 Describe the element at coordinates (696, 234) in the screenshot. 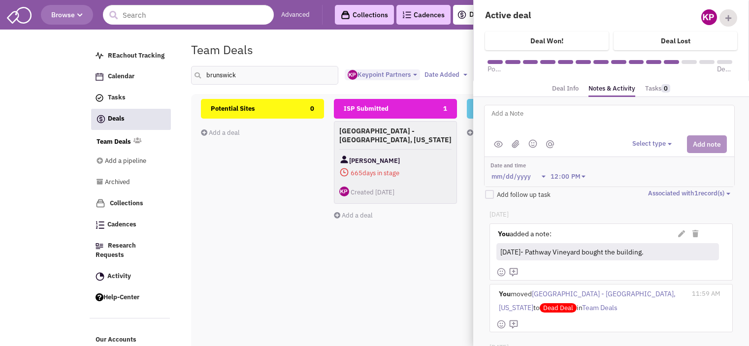

I see `i: Delete Note` at that location.